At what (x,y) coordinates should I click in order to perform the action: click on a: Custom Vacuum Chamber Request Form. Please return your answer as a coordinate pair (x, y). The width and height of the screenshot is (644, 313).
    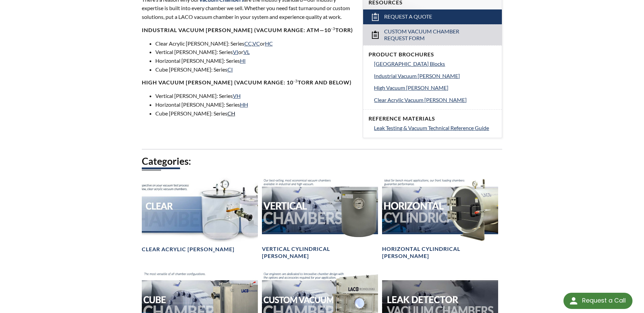
    Looking at the image, I should click on (432, 35).